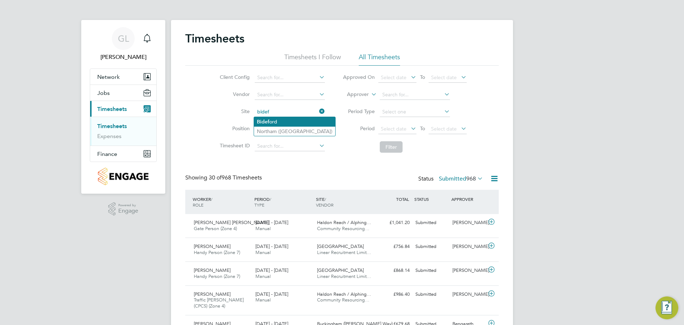 This screenshot has height=325, width=684. I want to click on button: Filter, so click(391, 147).